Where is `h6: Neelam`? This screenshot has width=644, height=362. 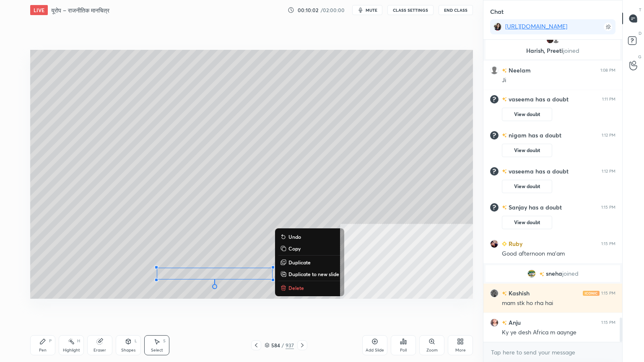
h6: Neelam is located at coordinates (518, 70).